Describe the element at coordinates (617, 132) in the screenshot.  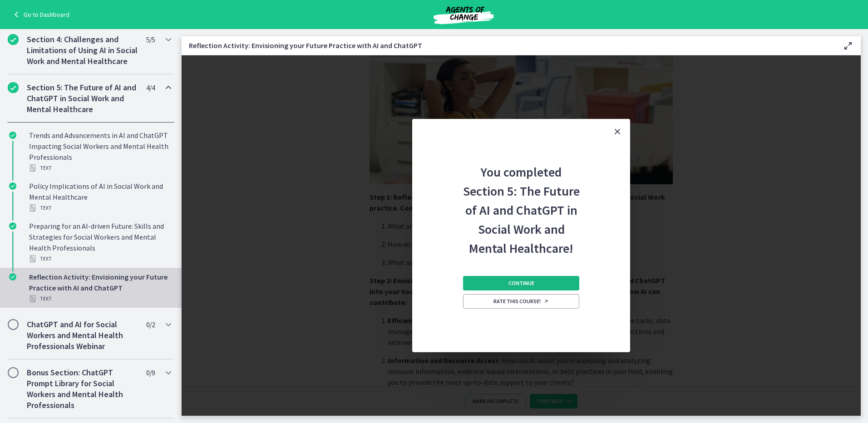
I see `button: Close` at that location.